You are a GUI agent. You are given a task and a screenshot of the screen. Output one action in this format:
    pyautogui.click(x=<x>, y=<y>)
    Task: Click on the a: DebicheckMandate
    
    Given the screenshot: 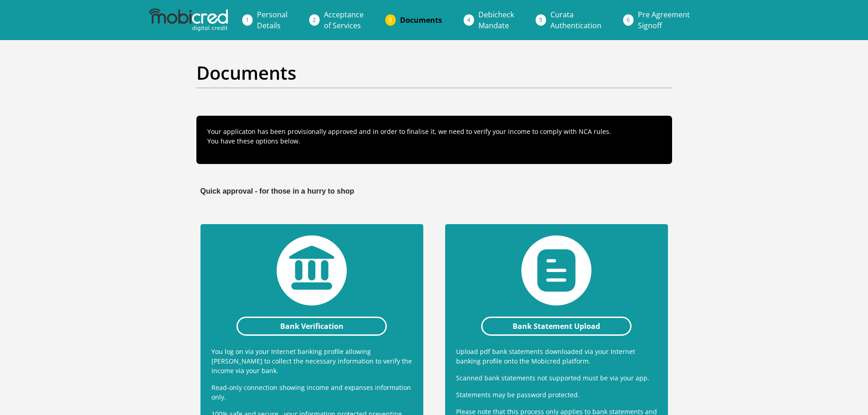 What is the action you would take?
    pyautogui.click(x=496, y=20)
    